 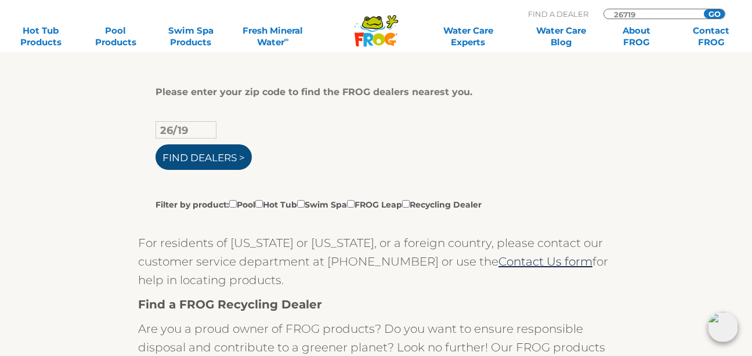 What do you see at coordinates (115, 37) in the screenshot?
I see `a: PoolProducts` at bounding box center [115, 37].